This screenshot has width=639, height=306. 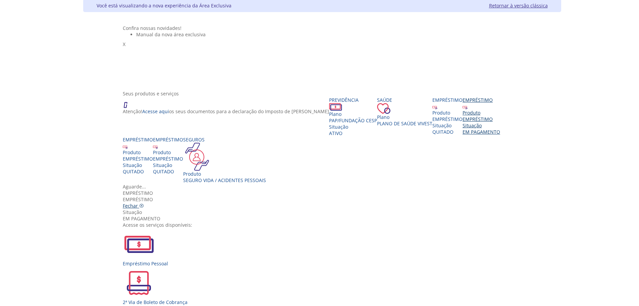 I want to click on span: Plano de Saúde VIVEST, so click(x=405, y=123).